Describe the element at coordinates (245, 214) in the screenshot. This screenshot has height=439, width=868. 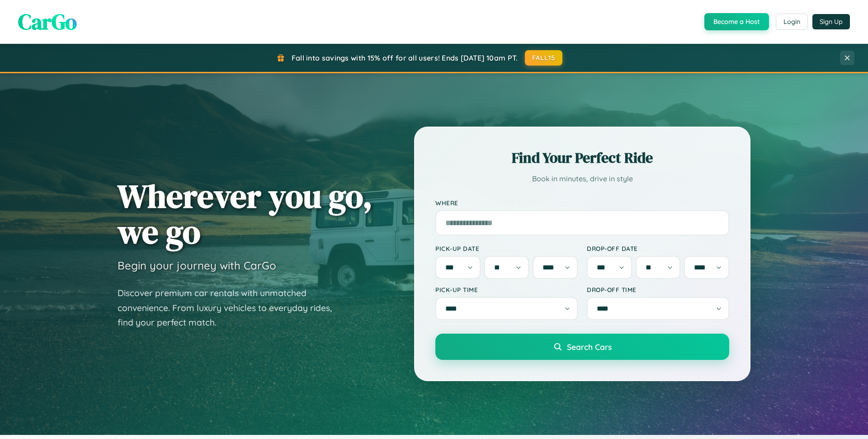
I see `h1: Wherever you go, we go` at that location.